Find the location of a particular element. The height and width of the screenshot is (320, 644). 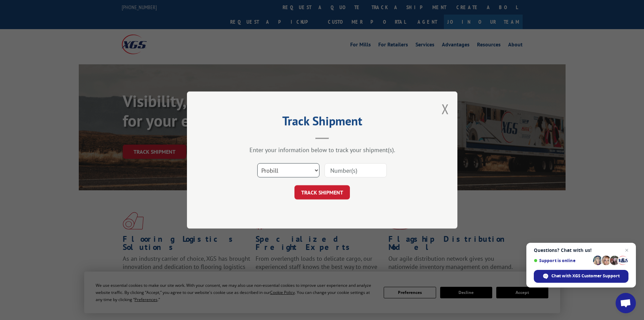

div: Chat with XGS Customer Support is located at coordinates (581, 276).